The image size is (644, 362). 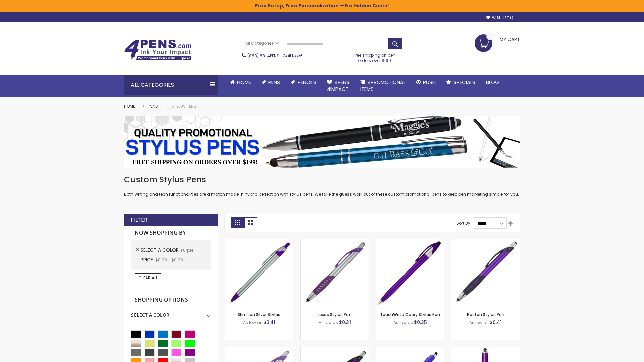 I want to click on a: Lexus Stylus Pen, so click(x=335, y=315).